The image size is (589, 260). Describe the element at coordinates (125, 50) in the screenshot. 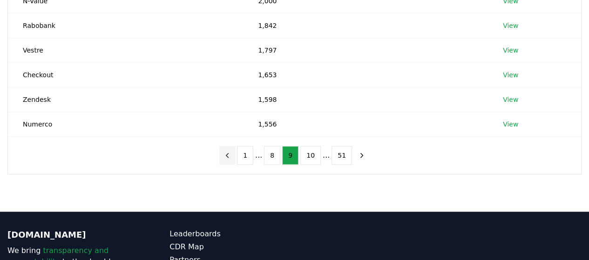

I see `td: Vestre` at that location.